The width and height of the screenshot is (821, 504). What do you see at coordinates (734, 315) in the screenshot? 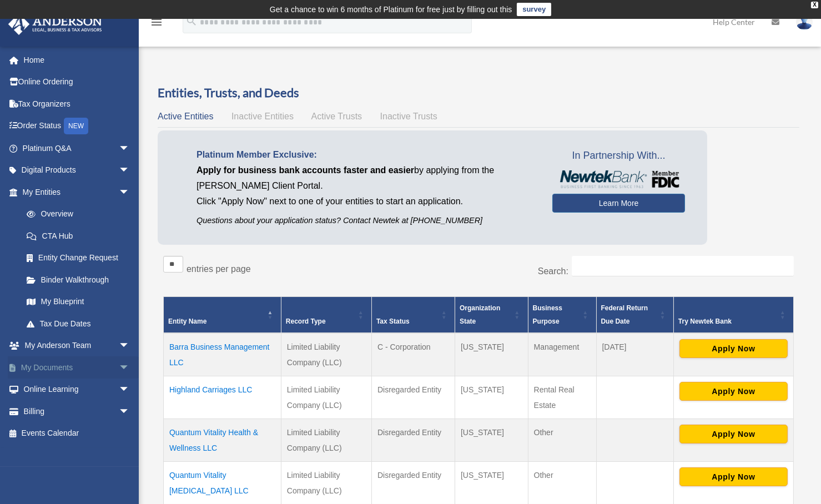
I see `th: Try Newtek Bank : Activate to sort` at bounding box center [734, 315].